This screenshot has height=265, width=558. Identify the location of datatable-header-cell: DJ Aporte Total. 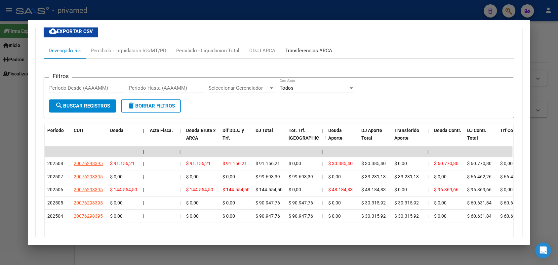
(375, 138).